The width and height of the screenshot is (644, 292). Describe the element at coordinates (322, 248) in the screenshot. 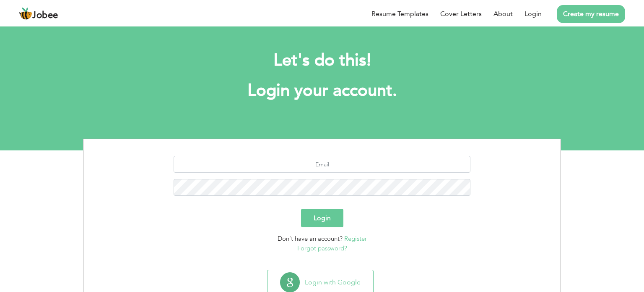

I see `a: Forgot password?` at that location.